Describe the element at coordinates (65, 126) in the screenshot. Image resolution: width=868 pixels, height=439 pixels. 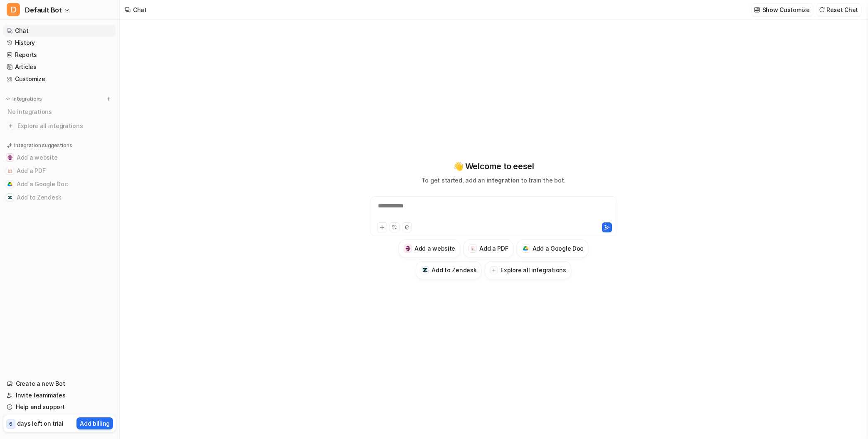
I see `span: Explore all integrations` at that location.